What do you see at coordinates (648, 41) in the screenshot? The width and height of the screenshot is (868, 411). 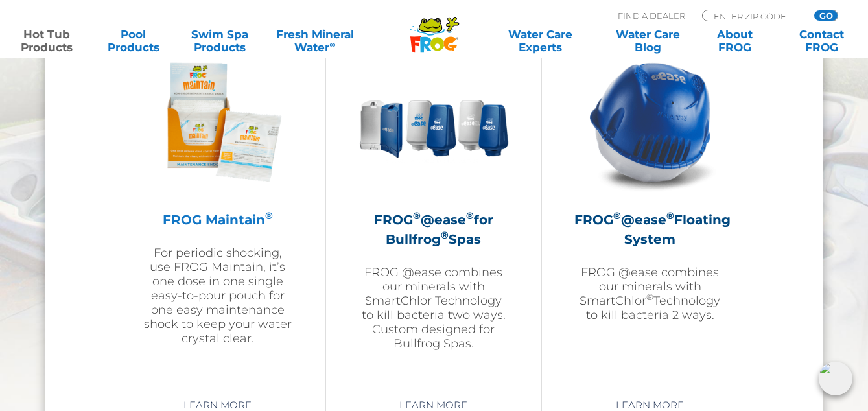 I see `a: Water CareBlog` at bounding box center [648, 41].